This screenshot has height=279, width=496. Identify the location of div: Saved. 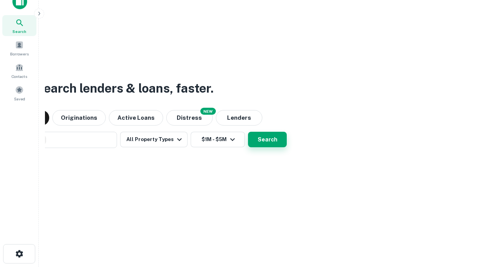
(19, 93).